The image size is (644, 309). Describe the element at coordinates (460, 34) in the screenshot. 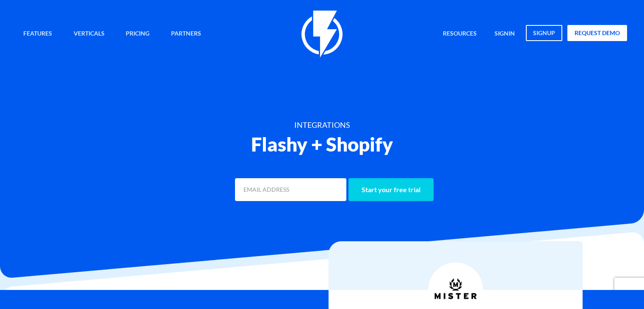

I see `a: Resources` at that location.